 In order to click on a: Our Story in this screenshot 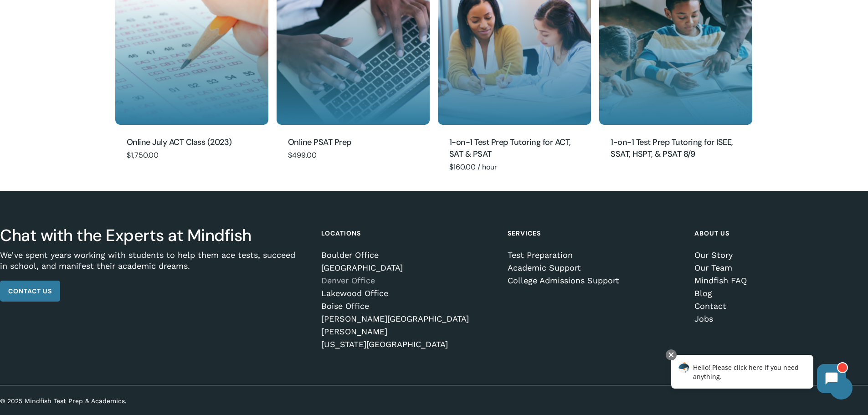, I will do `click(778, 255)`.